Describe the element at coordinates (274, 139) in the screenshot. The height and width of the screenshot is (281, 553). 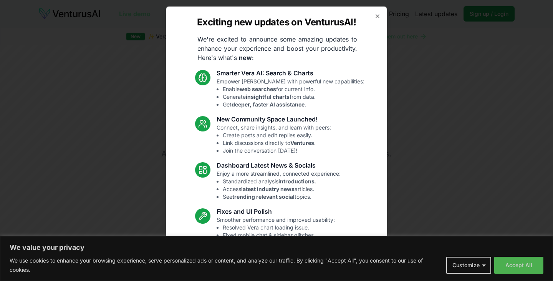
I see `p: Connect, share insights, and learn with peers:` at that location.